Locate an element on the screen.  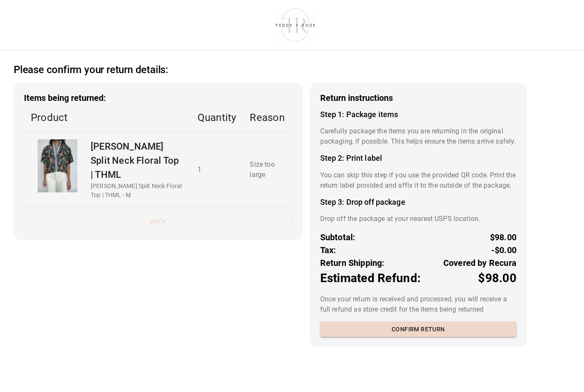
p: Subtotal: is located at coordinates (338, 237).